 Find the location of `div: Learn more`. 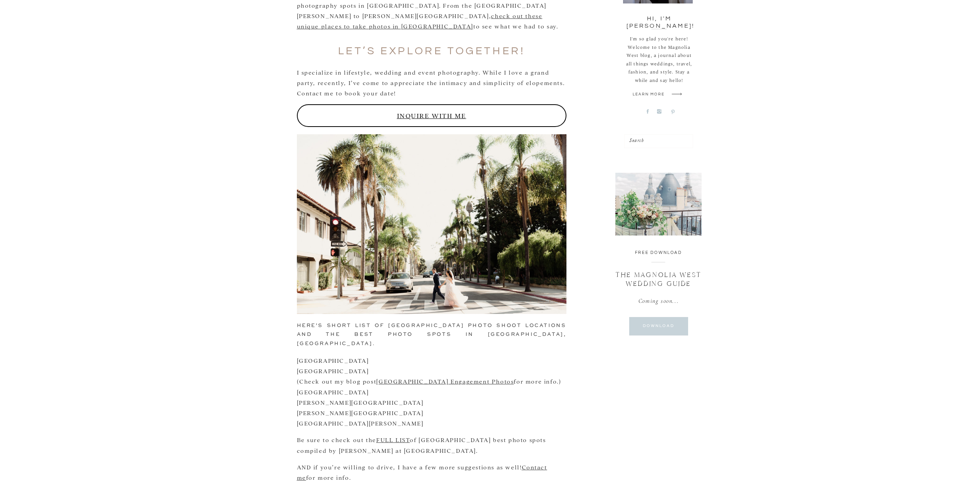

div: Learn more is located at coordinates (650, 95).